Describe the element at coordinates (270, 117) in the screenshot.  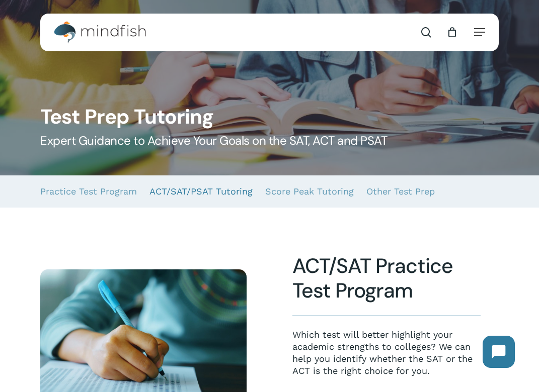
I see `h1: Test Prep Tutoring` at that location.